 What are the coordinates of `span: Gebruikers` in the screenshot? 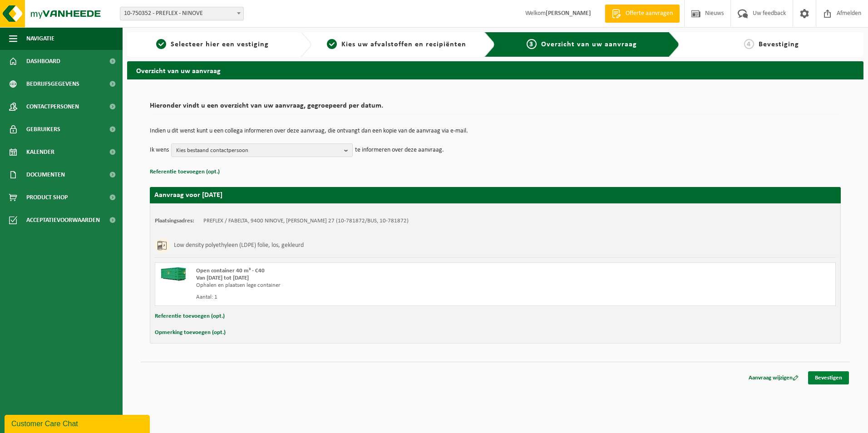 It's located at (43, 130).